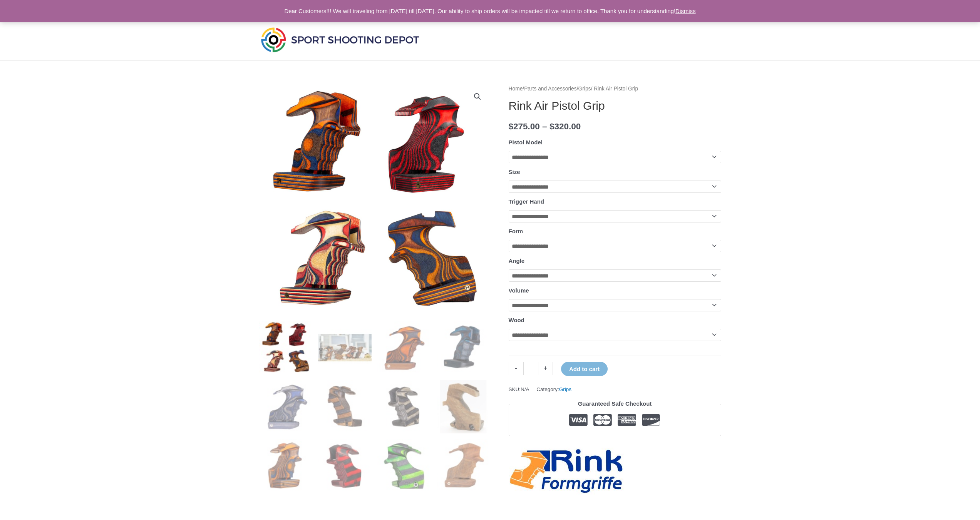 The image size is (980, 520). Describe the element at coordinates (514, 172) in the screenshot. I see `label: Size` at that location.